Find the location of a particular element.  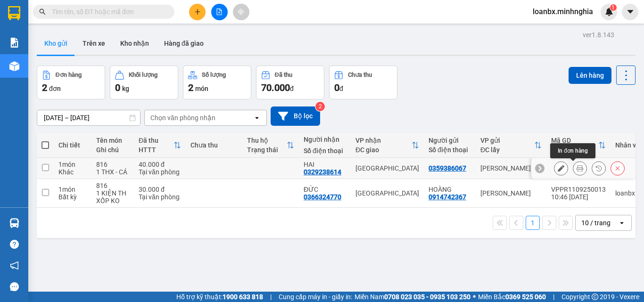

button: Kho nhận is located at coordinates (135, 43).